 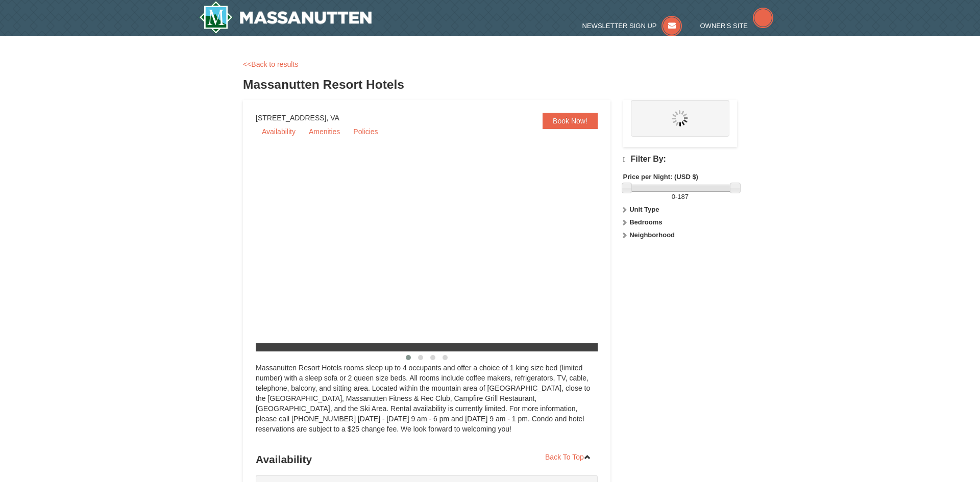 What do you see at coordinates (570, 120) in the screenshot?
I see `a: Book Now!` at bounding box center [570, 120].